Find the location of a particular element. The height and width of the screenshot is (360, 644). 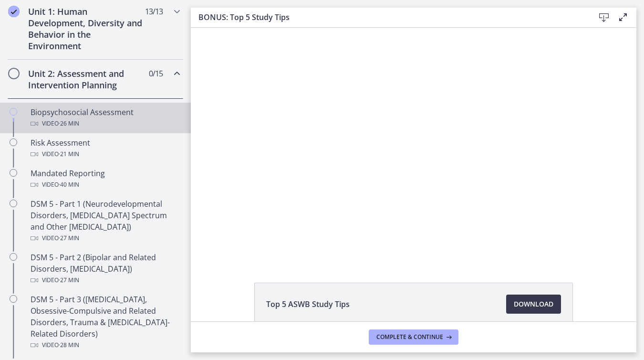

span: 13 / 13 is located at coordinates (154, 11).